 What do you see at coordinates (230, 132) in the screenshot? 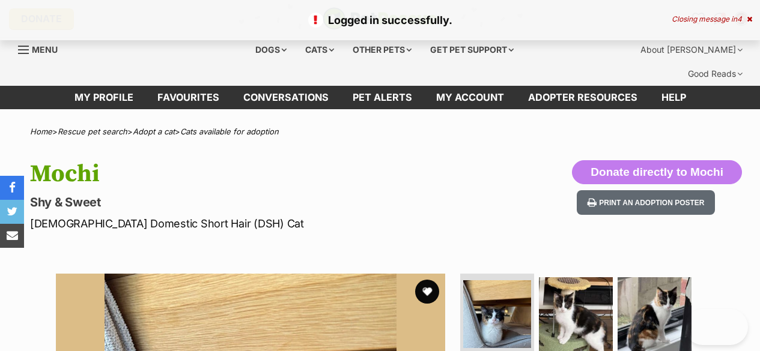
I see `a: Cats available for adoption` at bounding box center [230, 132].